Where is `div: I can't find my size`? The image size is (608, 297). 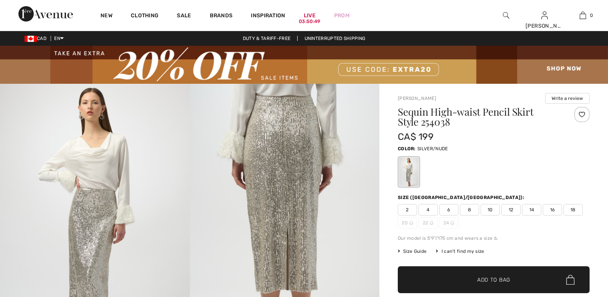
div: I can't find my size is located at coordinates (460, 251).